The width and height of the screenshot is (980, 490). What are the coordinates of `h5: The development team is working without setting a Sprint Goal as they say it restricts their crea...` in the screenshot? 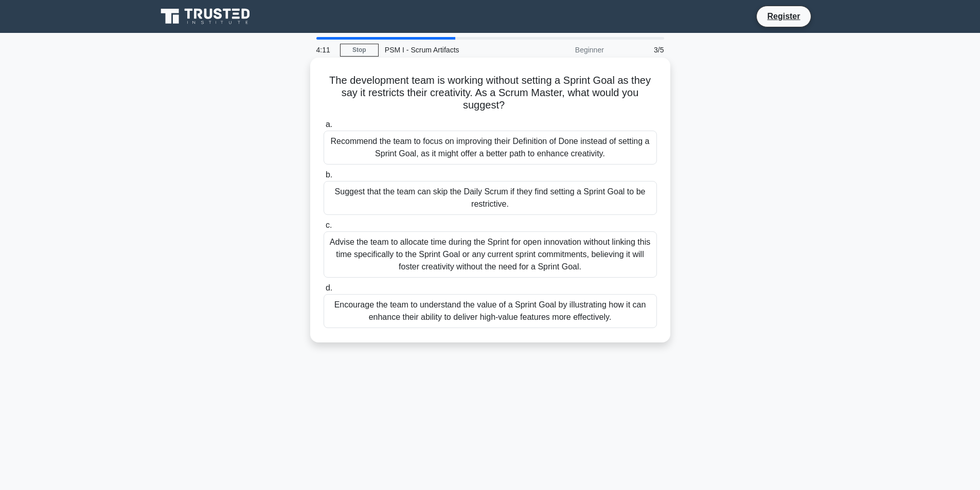 It's located at (490, 93).